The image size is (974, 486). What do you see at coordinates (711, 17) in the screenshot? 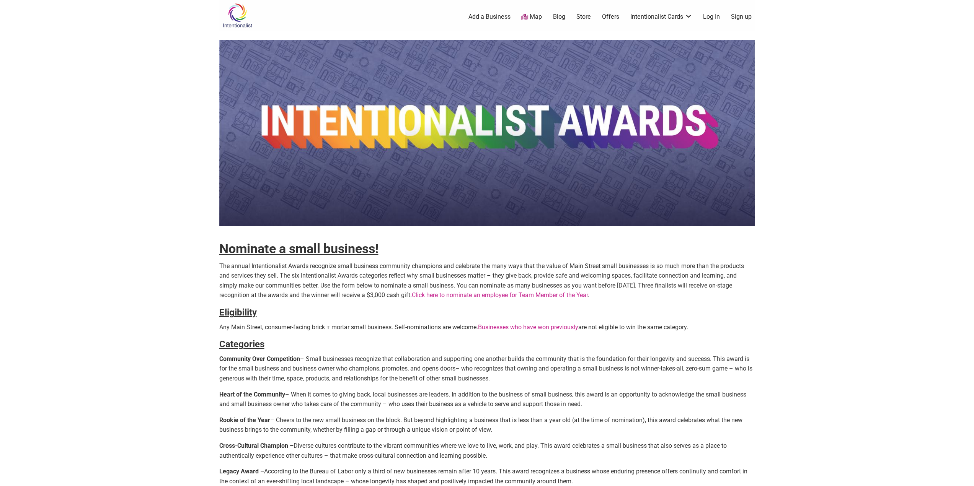
I see `a: Log In` at bounding box center [711, 17].